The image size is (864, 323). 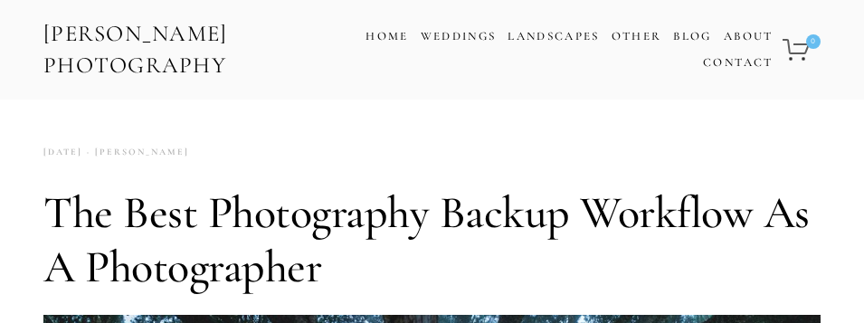 What do you see at coordinates (431, 240) in the screenshot?
I see `h1: The Best Photography Backup Workflow as a Photographer` at bounding box center [431, 240].